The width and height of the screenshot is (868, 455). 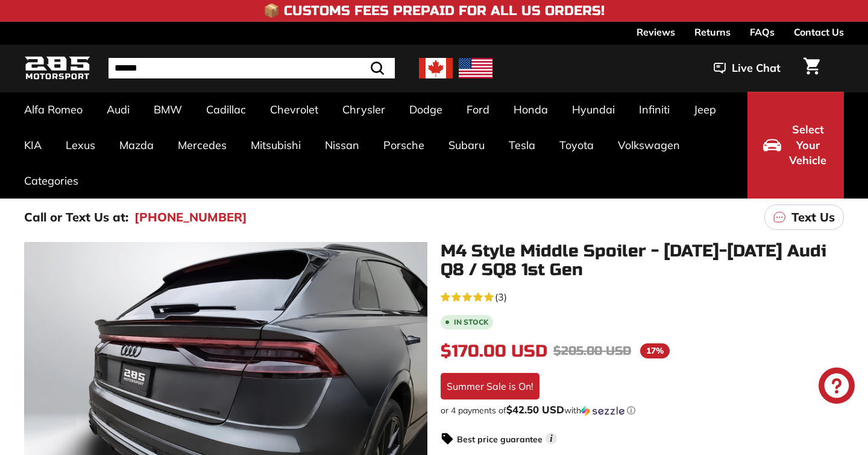 I want to click on input: Search, so click(x=251, y=68).